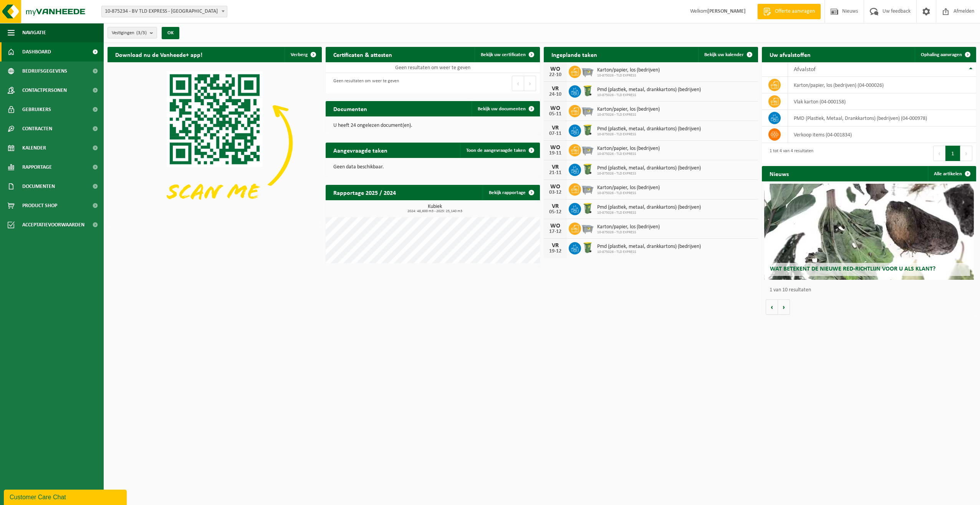 This screenshot has width=980, height=505. What do you see at coordinates (360, 150) in the screenshot?
I see `h2: Aangevraagde taken` at bounding box center [360, 150].